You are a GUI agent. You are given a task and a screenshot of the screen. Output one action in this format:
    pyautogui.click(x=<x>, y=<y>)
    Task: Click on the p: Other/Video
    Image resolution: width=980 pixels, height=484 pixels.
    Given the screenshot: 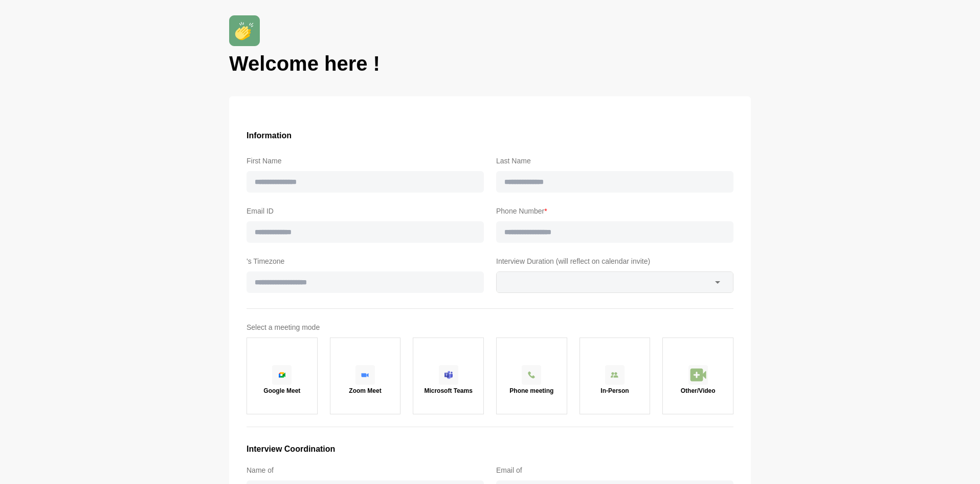 What is the action you would take?
    pyautogui.click(x=698, y=391)
    